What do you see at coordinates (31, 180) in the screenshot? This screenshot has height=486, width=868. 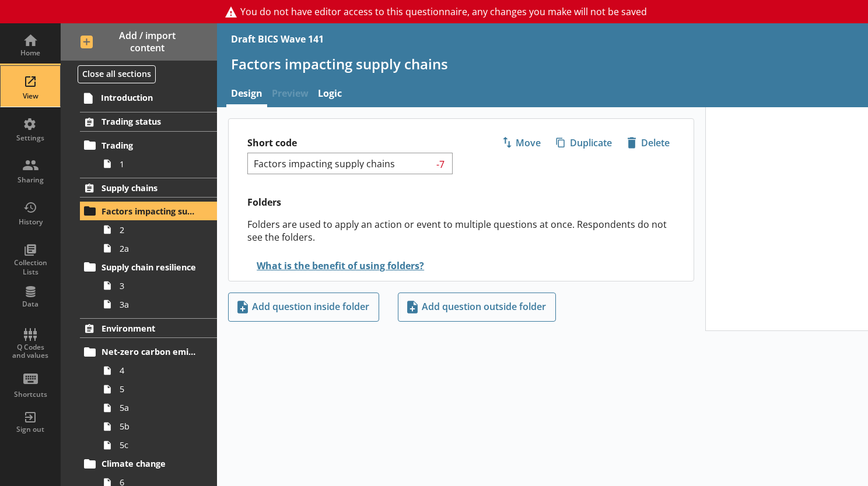 I see `div: Sharing` at bounding box center [31, 180].